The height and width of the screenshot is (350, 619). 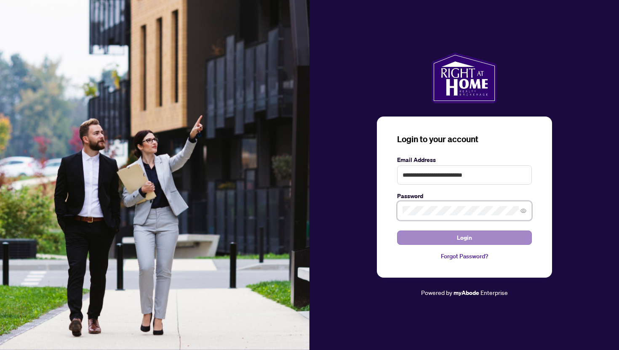 What do you see at coordinates (464, 238) in the screenshot?
I see `span: Login` at bounding box center [464, 238].